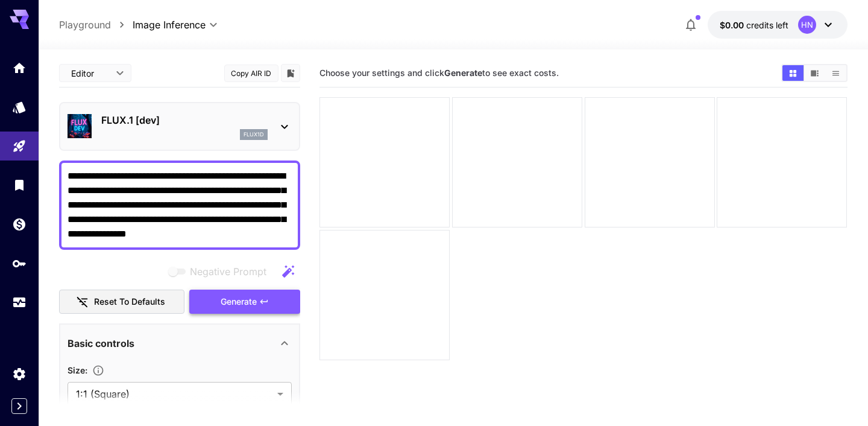 The image size is (868, 426). Describe the element at coordinates (807, 25) in the screenshot. I see `div: HN` at that location.